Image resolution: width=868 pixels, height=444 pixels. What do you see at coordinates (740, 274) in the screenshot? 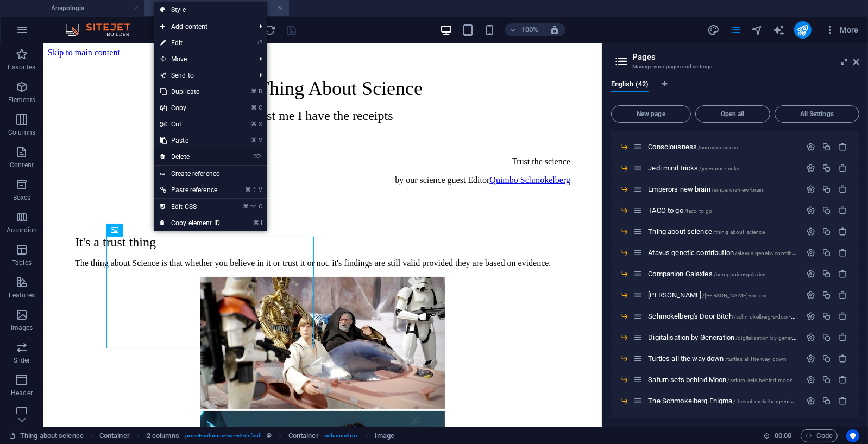
I see `span: /companion-galaxies` at bounding box center [740, 274].